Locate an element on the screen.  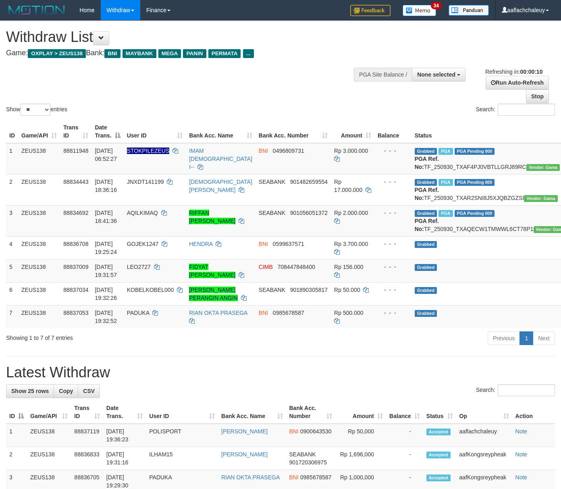
h1: Withdraw List is located at coordinates (186, 37).